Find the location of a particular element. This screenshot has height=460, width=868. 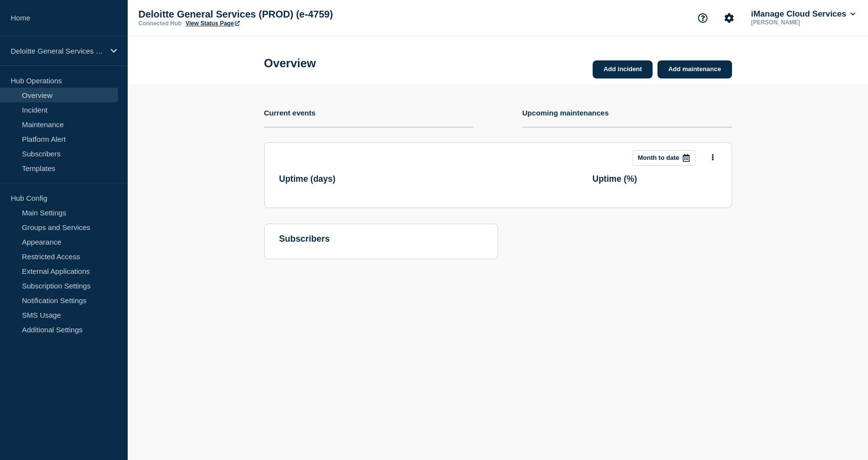

h4: Current events is located at coordinates (290, 112).